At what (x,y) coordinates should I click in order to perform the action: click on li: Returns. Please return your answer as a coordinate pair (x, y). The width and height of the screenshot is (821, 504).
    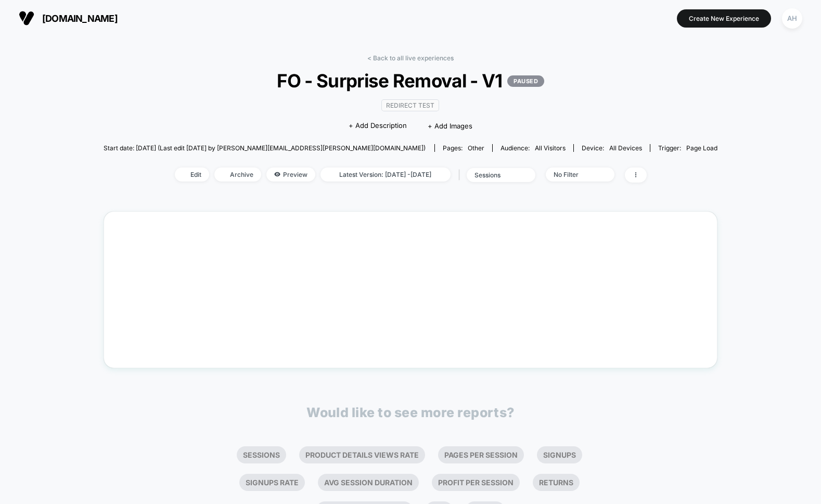
    Looking at the image, I should click on (556, 482).